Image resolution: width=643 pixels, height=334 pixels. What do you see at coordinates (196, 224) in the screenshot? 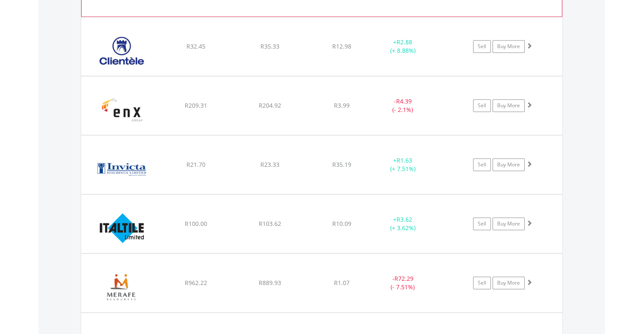
I see `span: R100.00` at bounding box center [196, 224].